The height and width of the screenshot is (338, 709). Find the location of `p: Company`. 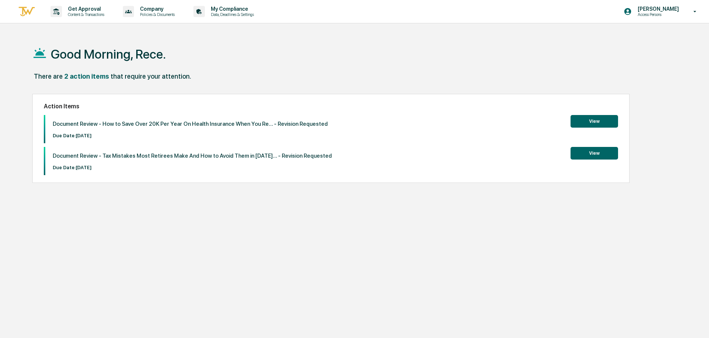

p: Company is located at coordinates (156, 9).